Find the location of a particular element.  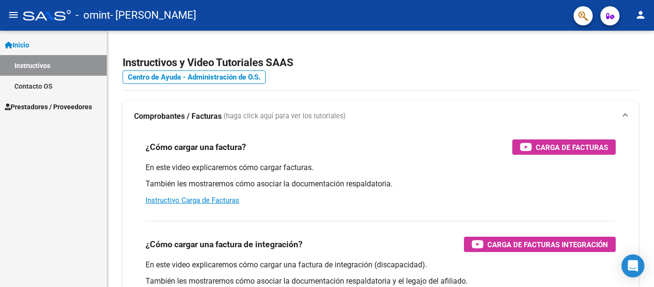

span: Carga de Facturas is located at coordinates (572, 147).